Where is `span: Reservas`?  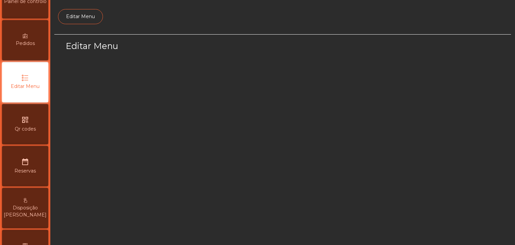
span: Reservas is located at coordinates (25, 171).